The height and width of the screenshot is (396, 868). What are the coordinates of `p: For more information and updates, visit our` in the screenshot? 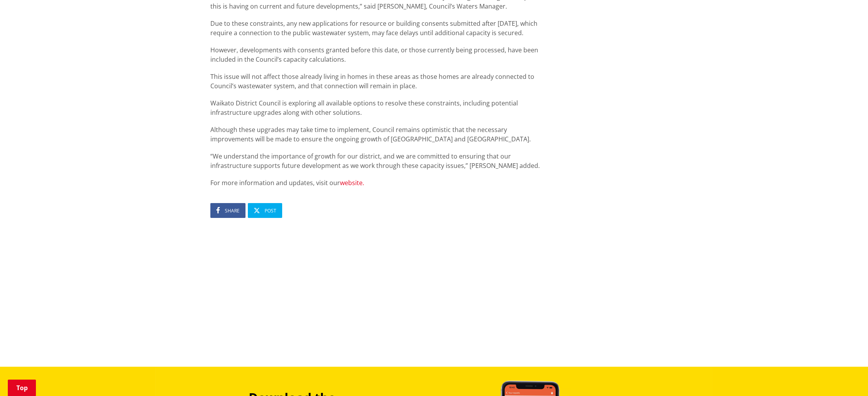 It's located at (376, 183).